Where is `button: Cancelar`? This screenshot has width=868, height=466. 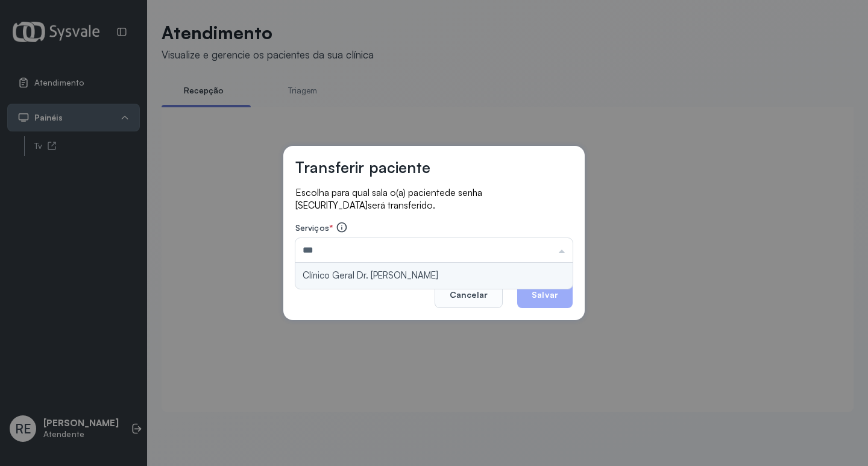
button: Cancelar is located at coordinates (468, 295).